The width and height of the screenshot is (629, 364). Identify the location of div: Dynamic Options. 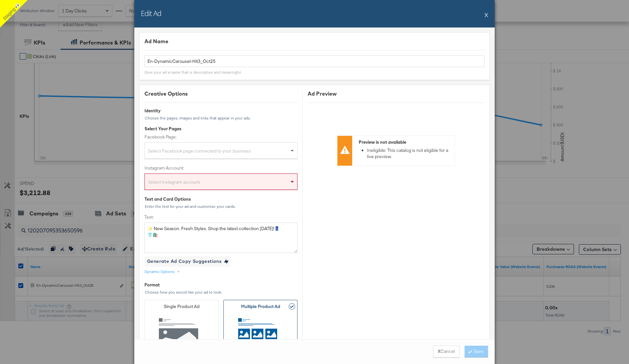
(160, 272).